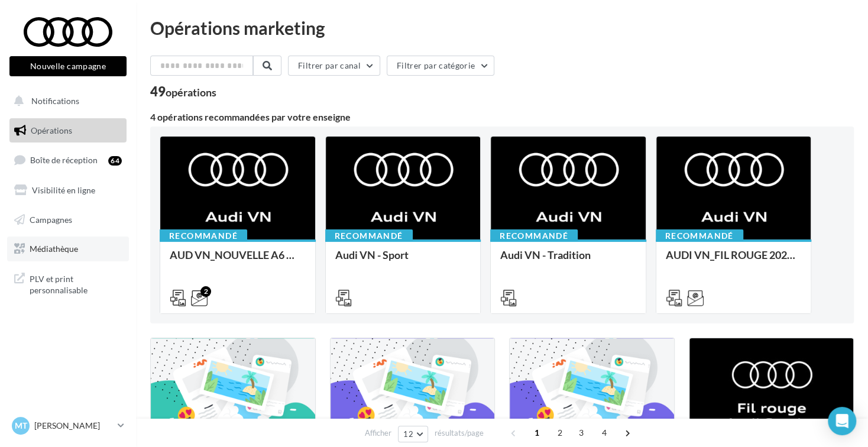  Describe the element at coordinates (237, 260) in the screenshot. I see `div: AUD VN_NOUVELLE A6 e-tron` at that location.